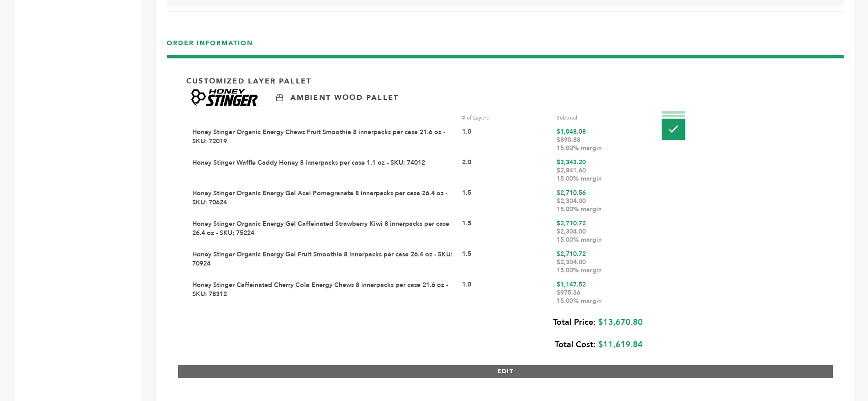 The width and height of the screenshot is (868, 401). Describe the element at coordinates (506, 47) in the screenshot. I see `h3: ORDER INFORMATION` at that location.